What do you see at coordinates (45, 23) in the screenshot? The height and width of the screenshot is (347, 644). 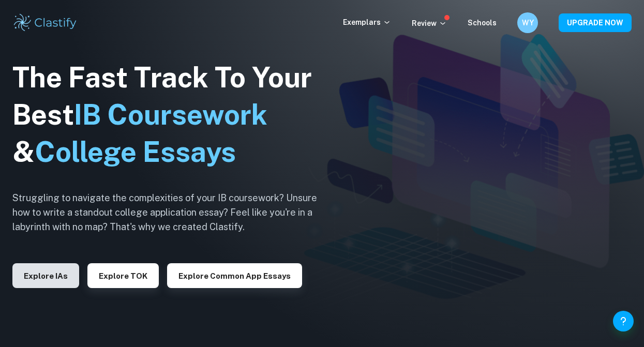 I see `img: Clastify logo` at bounding box center [45, 23].